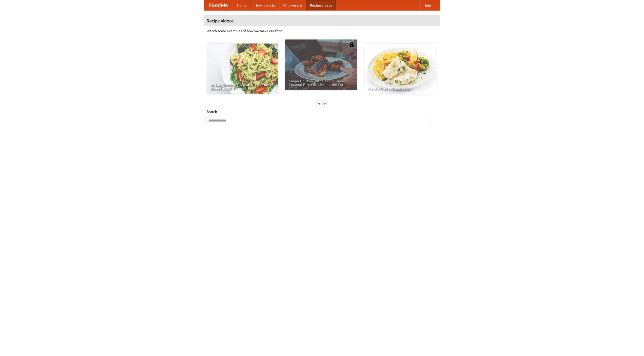 The width and height of the screenshot is (644, 356). Describe the element at coordinates (427, 5) in the screenshot. I see `a: Help` at that location.